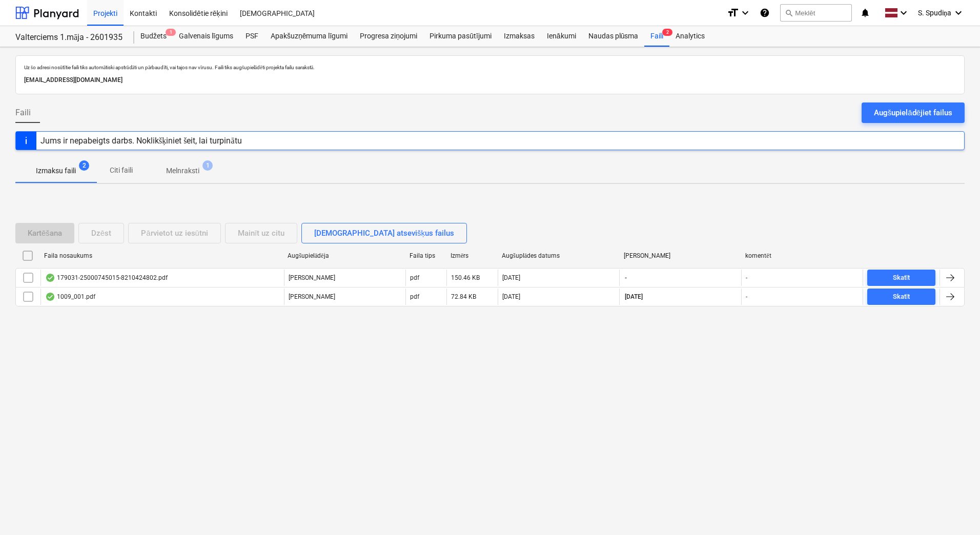 This screenshot has height=535, width=980. Describe the element at coordinates (141, 141) in the screenshot. I see `div: Jums ir nepabeigts darbs. Noklikšķiniet šeit, lai turpinātu` at that location.